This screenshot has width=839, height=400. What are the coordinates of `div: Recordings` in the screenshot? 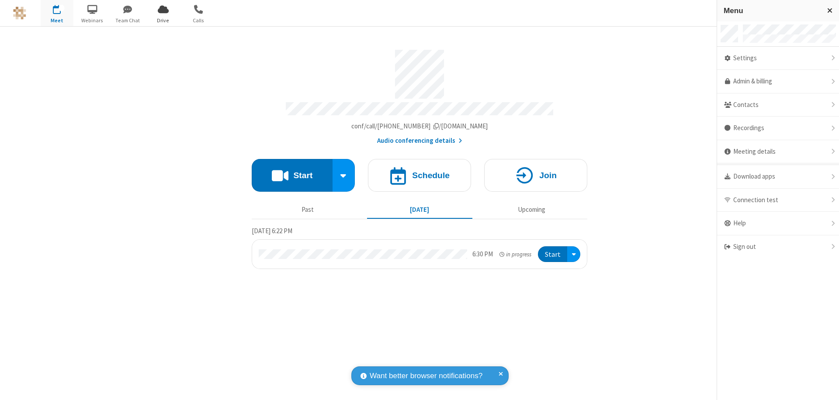 It's located at (777, 128).